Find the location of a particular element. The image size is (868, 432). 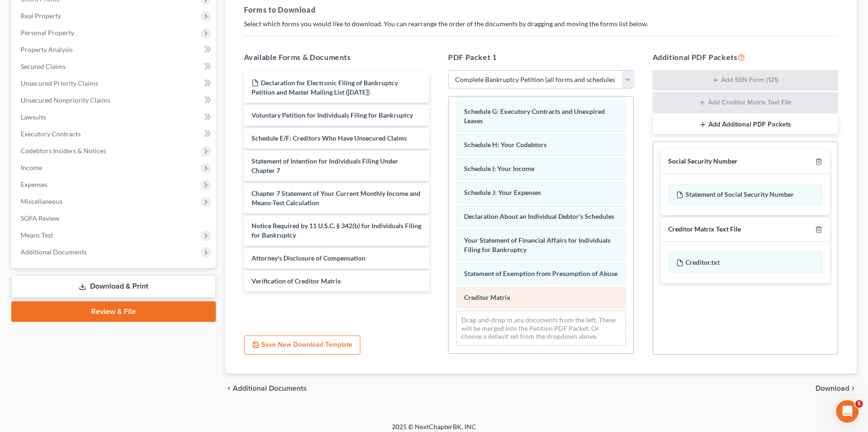

div: Creditor.txt is located at coordinates (745, 262).